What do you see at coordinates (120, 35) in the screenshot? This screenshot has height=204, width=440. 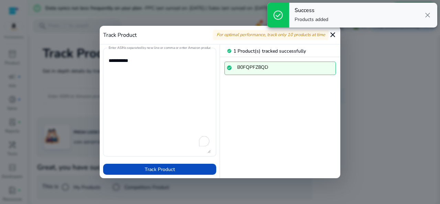 I see `h4: Track Product` at bounding box center [120, 35].